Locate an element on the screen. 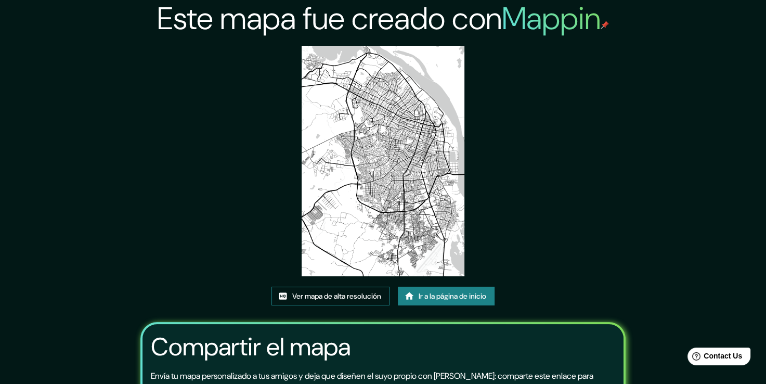 This screenshot has width=766, height=384. a: Ir a la página de inicio is located at coordinates (446, 296).